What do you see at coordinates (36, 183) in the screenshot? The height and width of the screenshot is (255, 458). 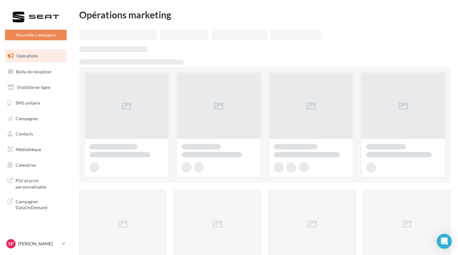 I see `a: PLV et print personnalisable` at bounding box center [36, 183].